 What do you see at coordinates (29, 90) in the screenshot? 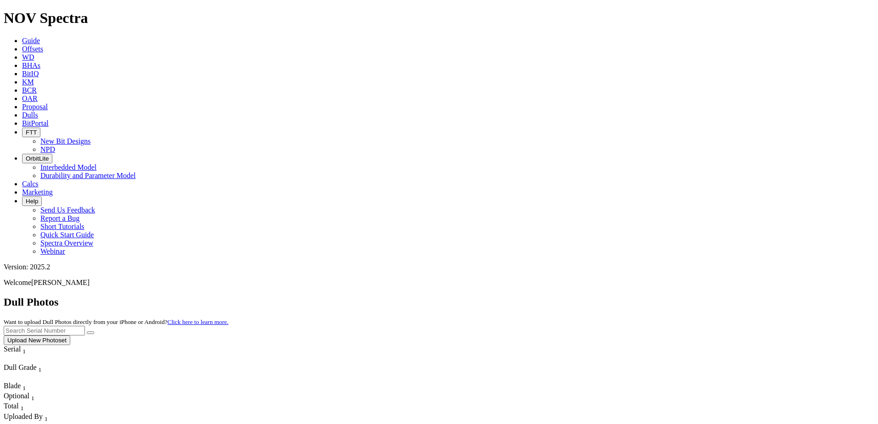
I see `span: BCR` at bounding box center [29, 90].